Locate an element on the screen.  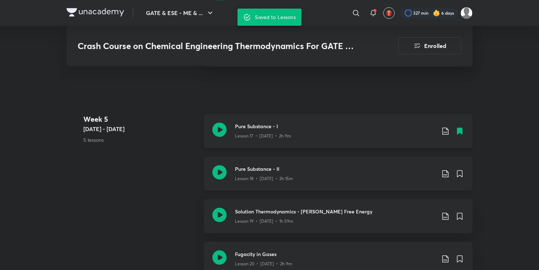
div: Saved to Lessons is located at coordinates (275, 17).